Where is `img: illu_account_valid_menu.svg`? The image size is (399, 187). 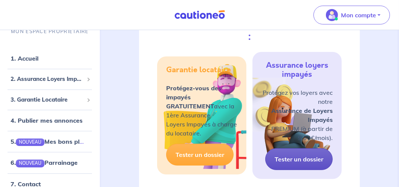 img: illu_account_valid_menu.svg is located at coordinates (332, 15).